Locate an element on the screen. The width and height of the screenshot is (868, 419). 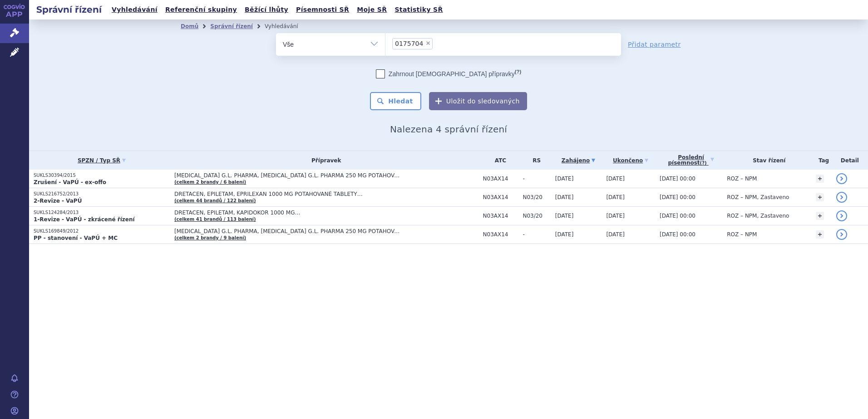
a: Vyhledávání is located at coordinates (135, 9).